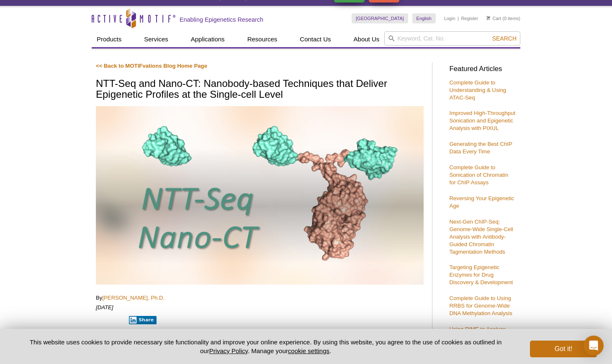 The image size is (612, 364). What do you see at coordinates (143, 321) in the screenshot?
I see `button: Share` at bounding box center [143, 321].